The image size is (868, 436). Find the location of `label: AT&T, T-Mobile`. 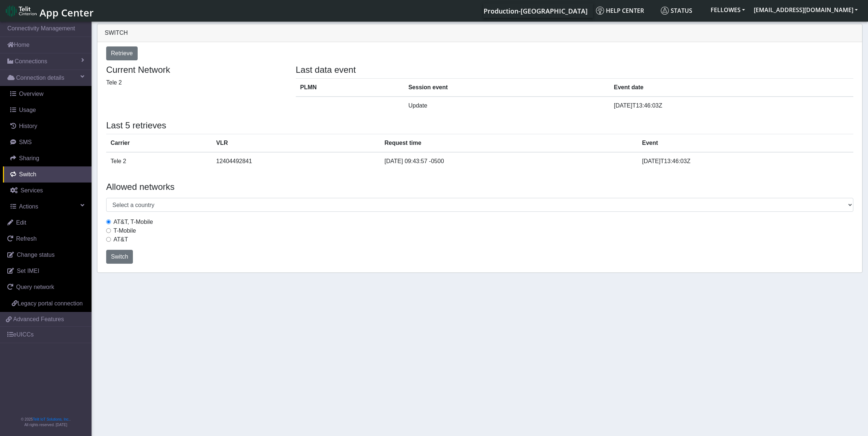

label: AT&T, T-Mobile is located at coordinates (133, 222).